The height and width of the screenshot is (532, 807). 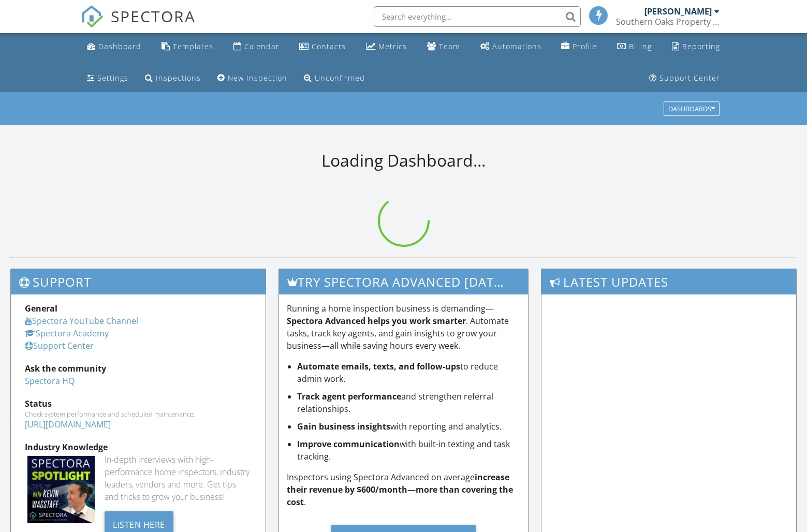 What do you see at coordinates (668, 22) in the screenshot?
I see `div: Southern Oaks Property Inspectors` at bounding box center [668, 22].